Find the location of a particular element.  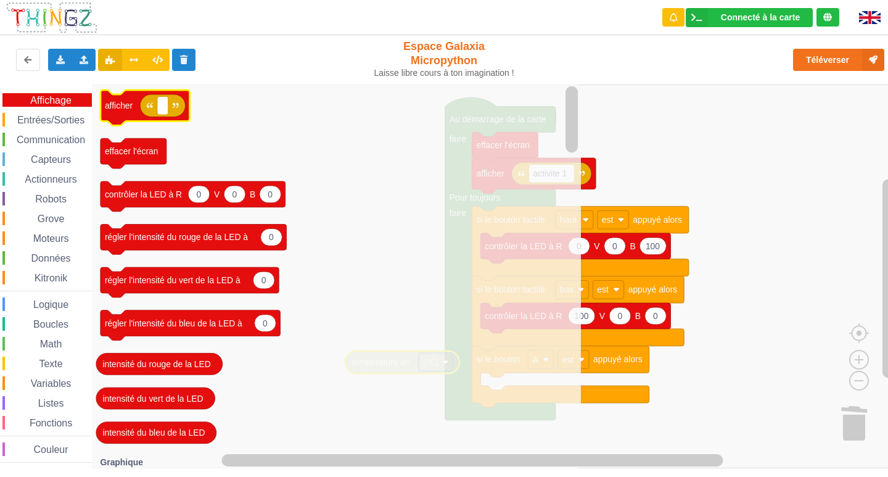

span: Variables is located at coordinates (51, 383).